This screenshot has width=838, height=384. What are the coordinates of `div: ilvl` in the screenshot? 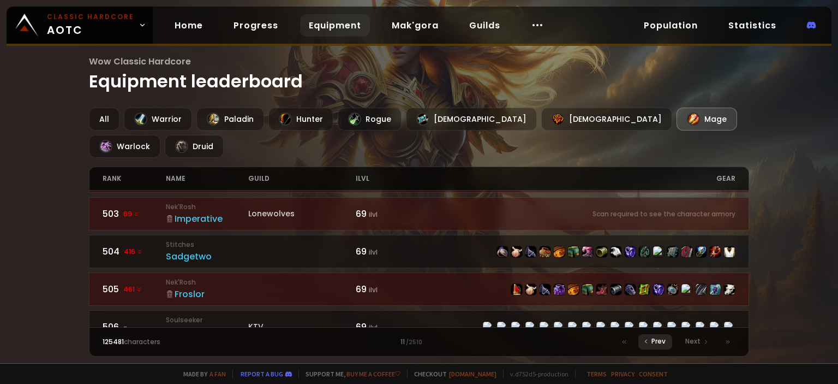 It's located at (387, 178).